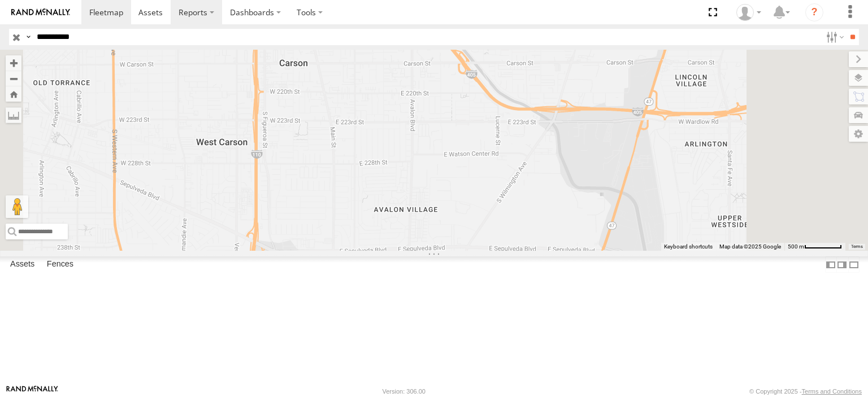  I want to click on label: Search Query, so click(29, 37).